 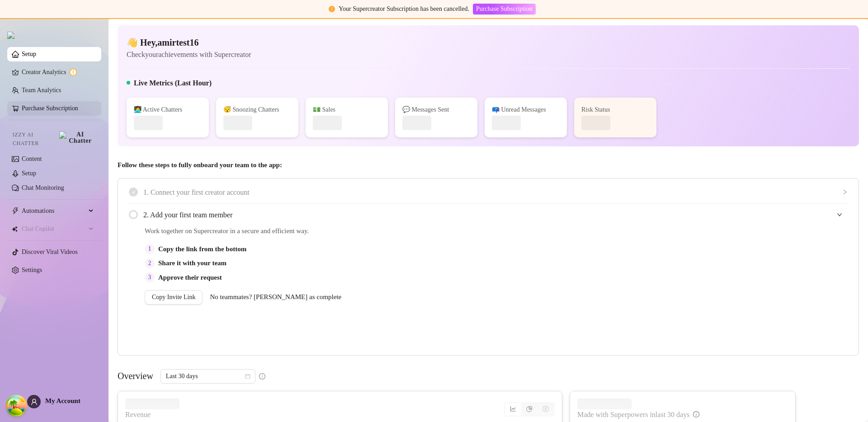 I want to click on span: 2. Add your first team member, so click(x=495, y=215).